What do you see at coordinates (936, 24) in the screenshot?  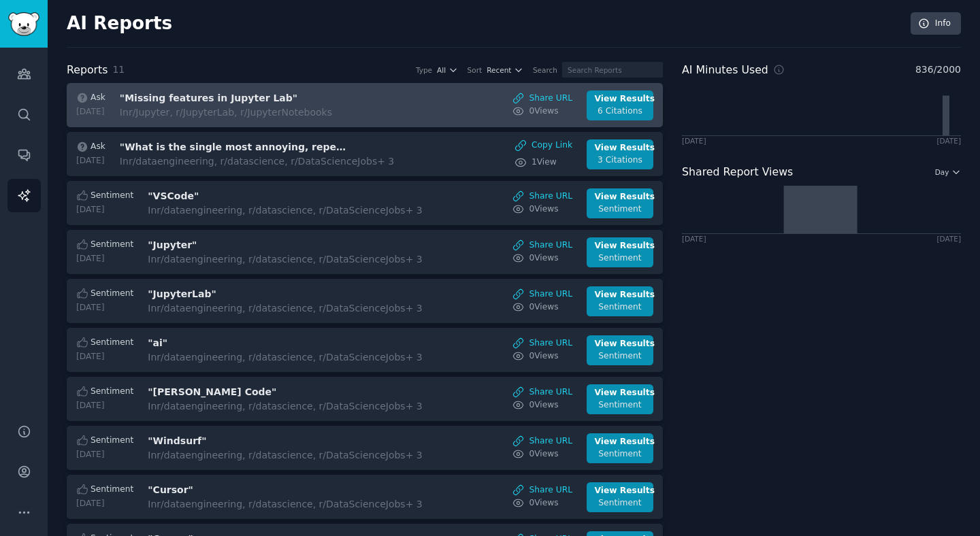 I see `a: Info` at bounding box center [936, 24].